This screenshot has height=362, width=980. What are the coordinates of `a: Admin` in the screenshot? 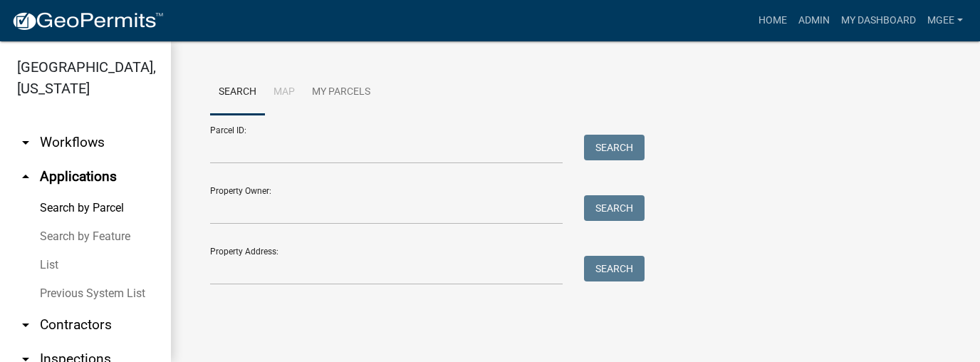 It's located at (814, 21).